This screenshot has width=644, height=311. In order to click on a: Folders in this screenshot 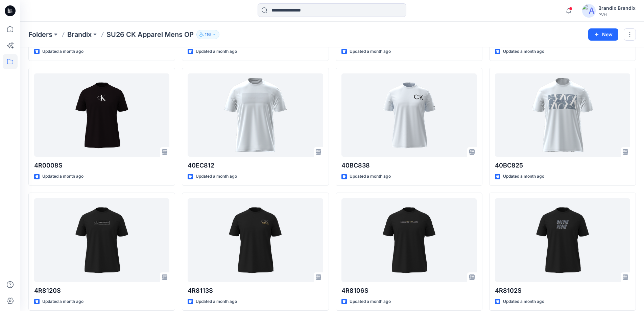, I will do `click(40, 34)`.